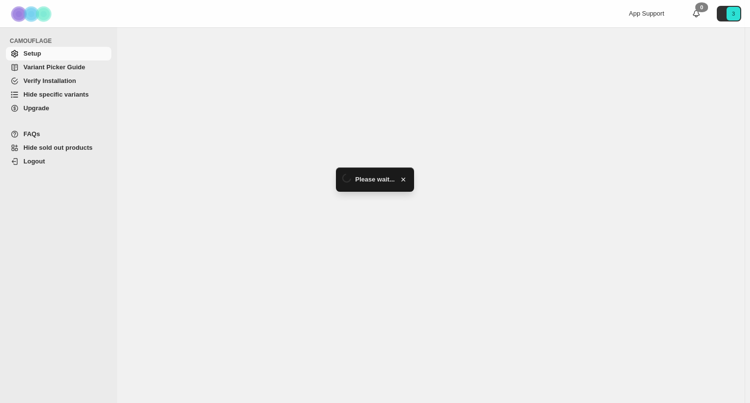 This screenshot has width=750, height=403. I want to click on span: Avatar with initials 3, so click(733, 14).